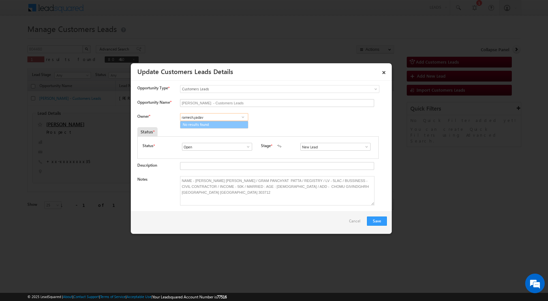 This screenshot has width=548, height=301. Describe the element at coordinates (153, 88) in the screenshot. I see `span: Opportunity Type` at that location.